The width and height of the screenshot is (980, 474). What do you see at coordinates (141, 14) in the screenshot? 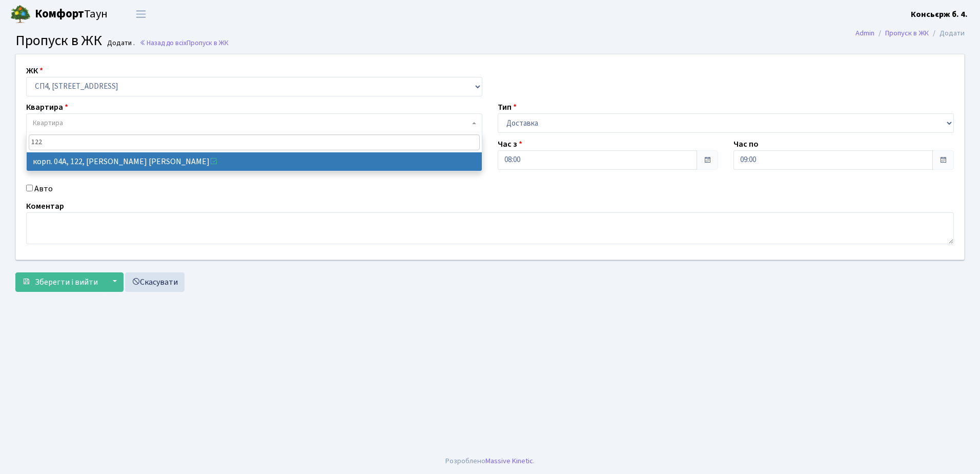
I see `button: Переключити навігацію` at bounding box center [141, 14].